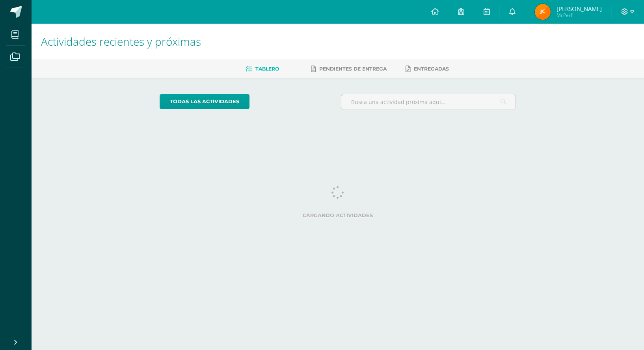 The height and width of the screenshot is (350, 644). Describe the element at coordinates (205, 101) in the screenshot. I see `a: todas las Actividades` at that location.